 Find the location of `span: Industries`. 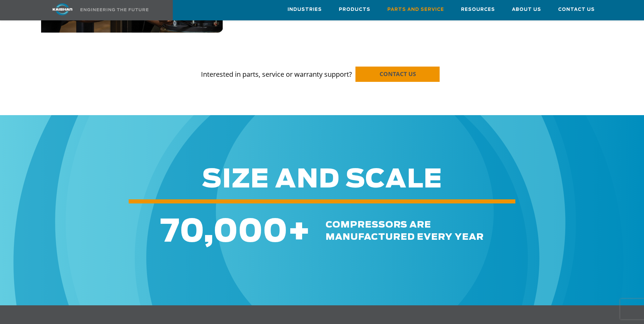

span: Industries is located at coordinates (304, 9).